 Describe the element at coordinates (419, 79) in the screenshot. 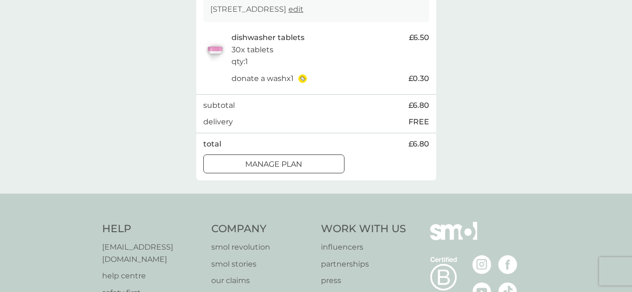

I see `span: £0.30` at that location.